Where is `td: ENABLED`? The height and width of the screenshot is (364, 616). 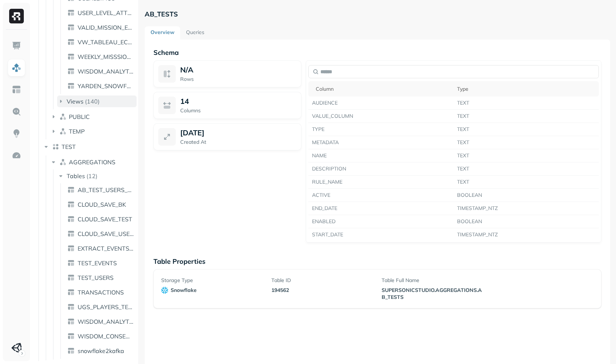 td: ENABLED is located at coordinates (381, 222).